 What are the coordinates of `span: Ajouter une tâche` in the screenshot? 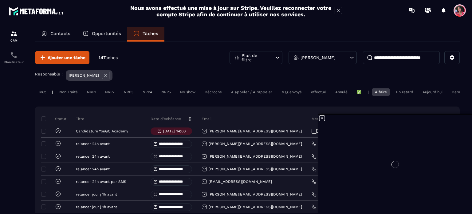 It's located at (66, 57).